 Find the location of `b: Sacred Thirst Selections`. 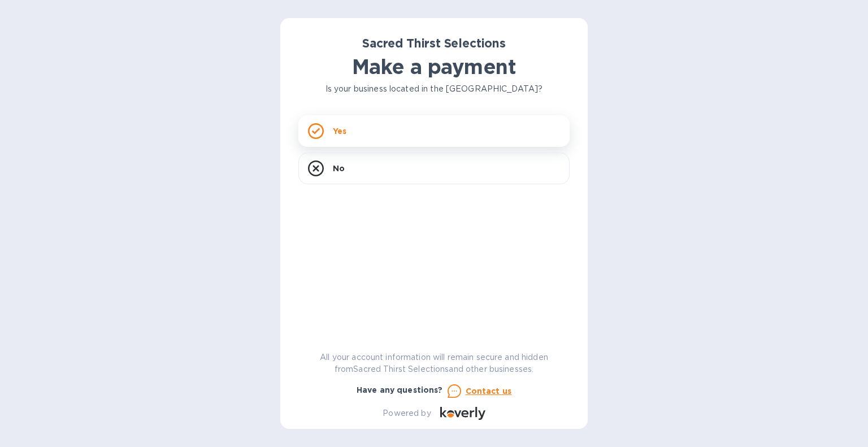

b: Sacred Thirst Selections is located at coordinates (434, 43).